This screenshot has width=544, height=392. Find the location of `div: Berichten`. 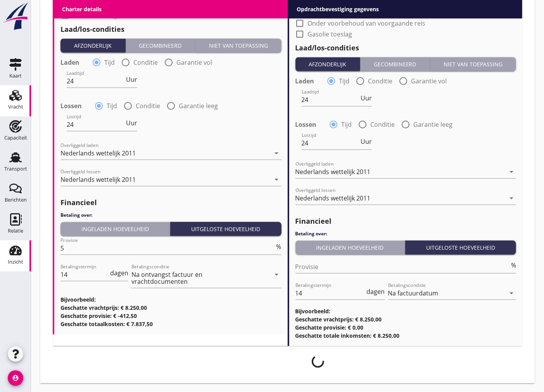

div: Berichten is located at coordinates (15, 200).